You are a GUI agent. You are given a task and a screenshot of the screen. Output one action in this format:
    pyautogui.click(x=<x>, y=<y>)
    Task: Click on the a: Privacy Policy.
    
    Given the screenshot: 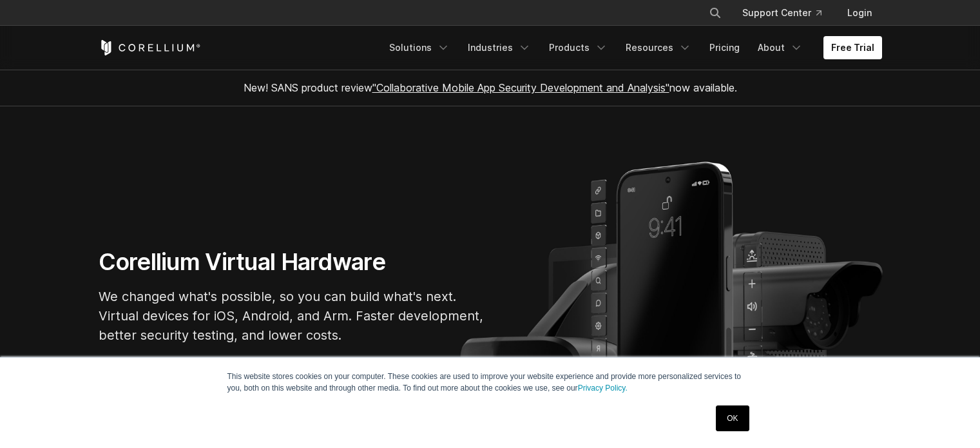 What is the action you would take?
    pyautogui.click(x=602, y=388)
    